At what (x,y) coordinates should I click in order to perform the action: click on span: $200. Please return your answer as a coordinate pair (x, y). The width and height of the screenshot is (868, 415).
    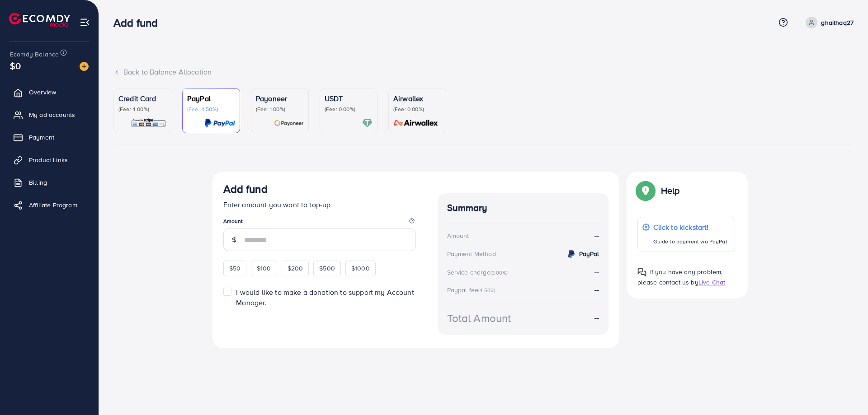
    Looking at the image, I should click on (295, 269).